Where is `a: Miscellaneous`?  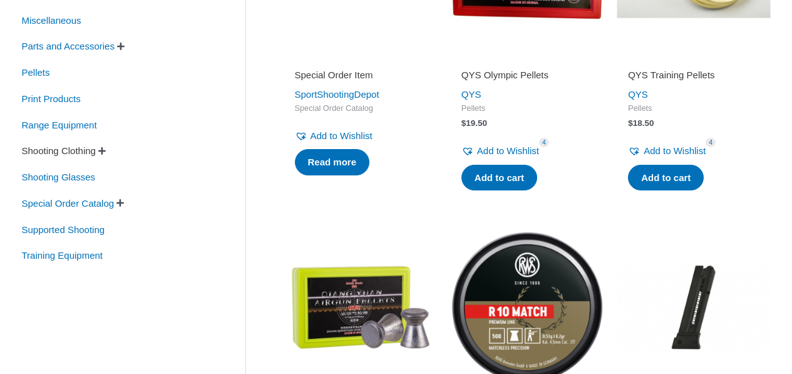 a: Miscellaneous is located at coordinates (51, 19).